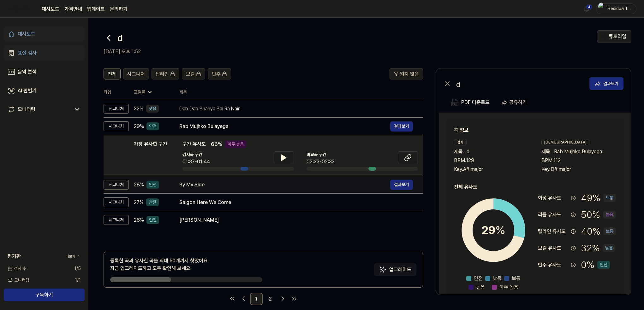 The width and height of the screenshot is (644, 310). What do you see at coordinates (602, 9) in the screenshot?
I see `img: profile` at bounding box center [602, 9].